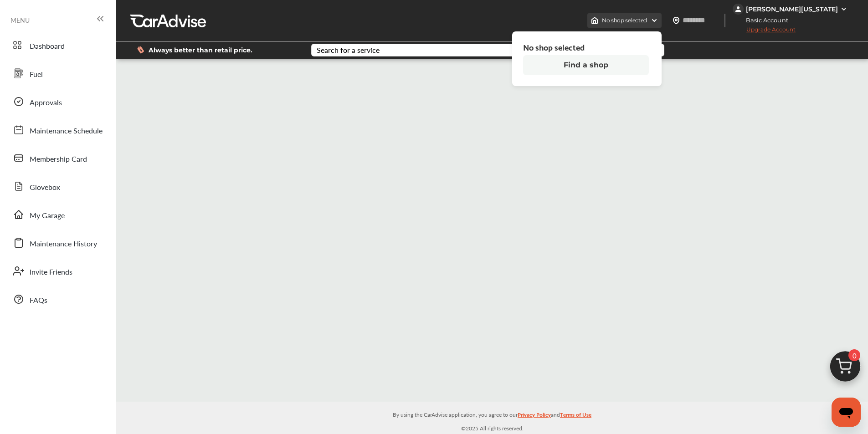 Image resolution: width=868 pixels, height=434 pixels. What do you see at coordinates (51, 272) in the screenshot?
I see `span: Invite Friends` at bounding box center [51, 272].